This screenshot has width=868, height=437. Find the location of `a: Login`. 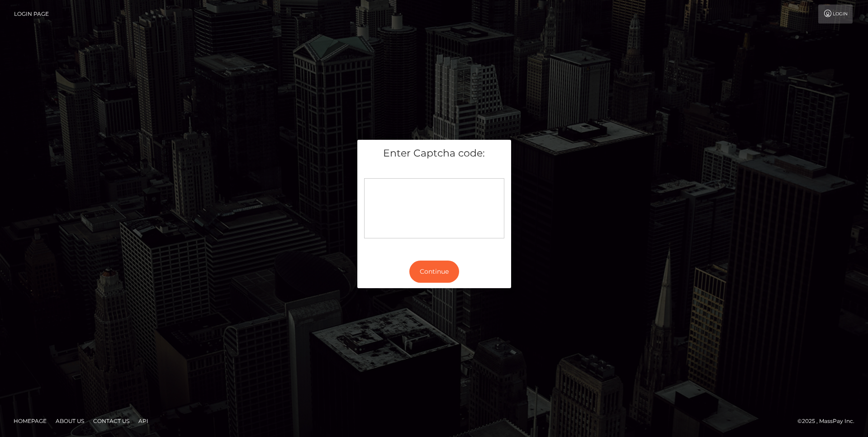

a: Login is located at coordinates (835, 14).